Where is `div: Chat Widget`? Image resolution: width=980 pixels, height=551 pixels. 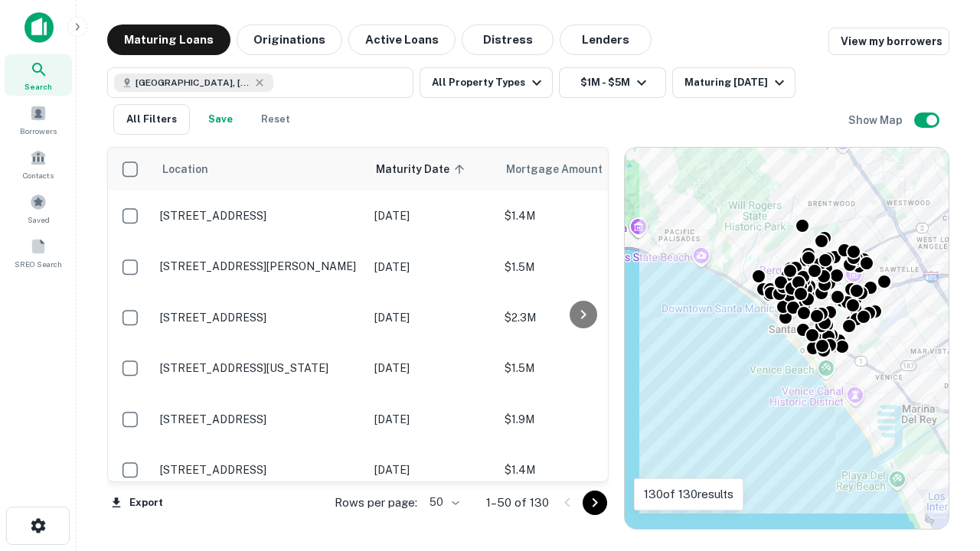 div: Chat Widget is located at coordinates (942, 465).